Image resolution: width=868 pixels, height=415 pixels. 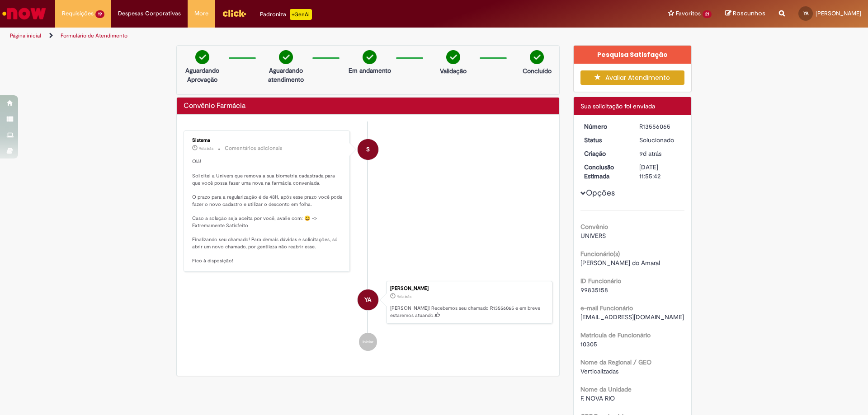 I want to click on div: Padroniza, so click(x=286, y=14).